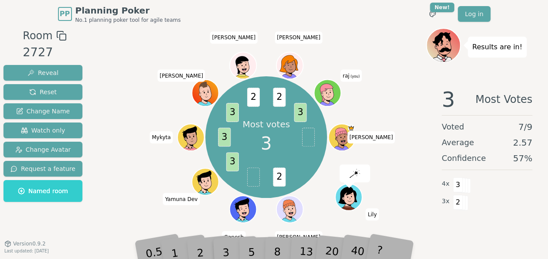 Image resolution: width=548 pixels, height=259 pixels. What do you see at coordinates (43, 149) in the screenshot?
I see `span: Change Avatar` at bounding box center [43, 149].